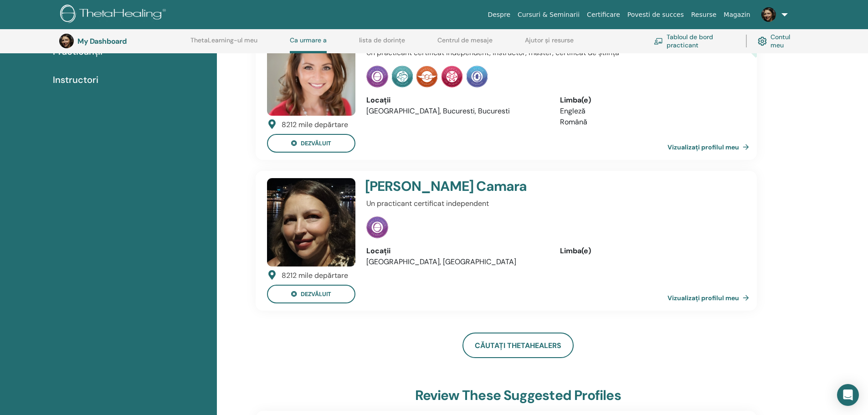 This screenshot has height=415, width=868. What do you see at coordinates (659, 41) in the screenshot?
I see `img: chalkboard-teacher.svg` at bounding box center [659, 41].